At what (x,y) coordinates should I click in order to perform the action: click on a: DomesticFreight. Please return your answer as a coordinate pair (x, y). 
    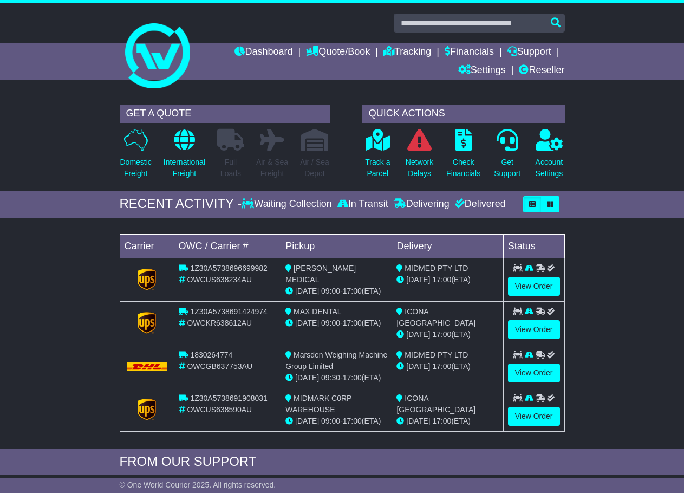
    Looking at the image, I should click on (136, 157).